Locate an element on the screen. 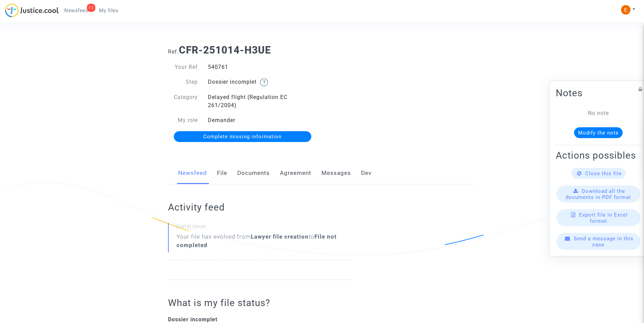 The width and height of the screenshot is (644, 323). a: Documents is located at coordinates (253, 173).